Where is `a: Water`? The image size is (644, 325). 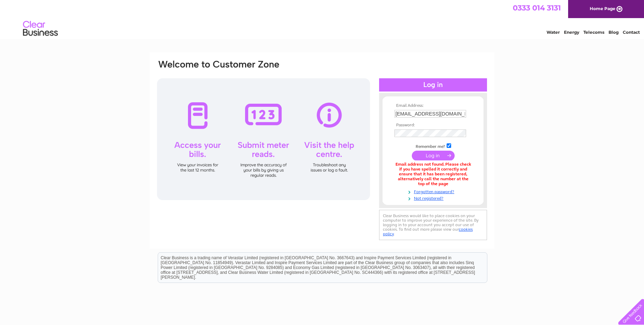
a: Water is located at coordinates (553, 32).